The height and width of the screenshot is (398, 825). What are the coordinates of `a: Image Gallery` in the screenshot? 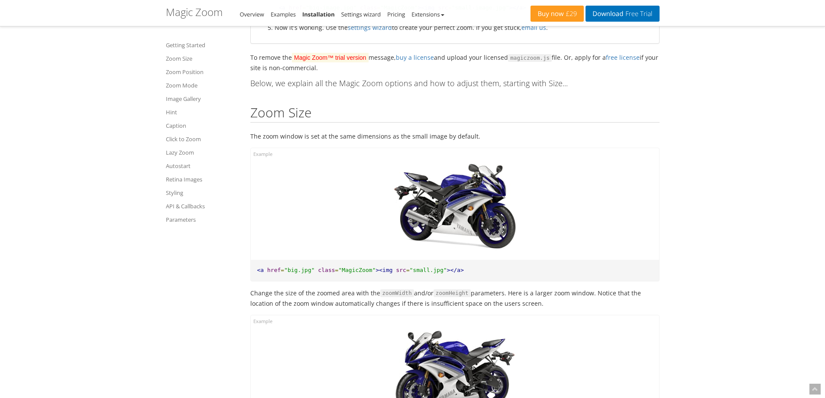 It's located at (203, 99).